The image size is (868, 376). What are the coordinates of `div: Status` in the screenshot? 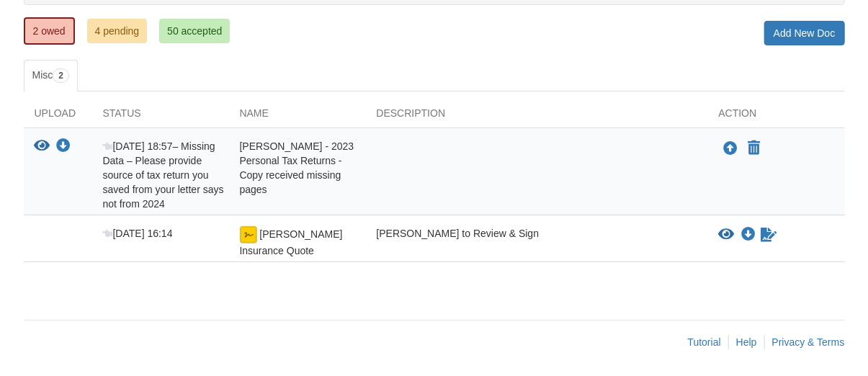 It's located at (160, 117).